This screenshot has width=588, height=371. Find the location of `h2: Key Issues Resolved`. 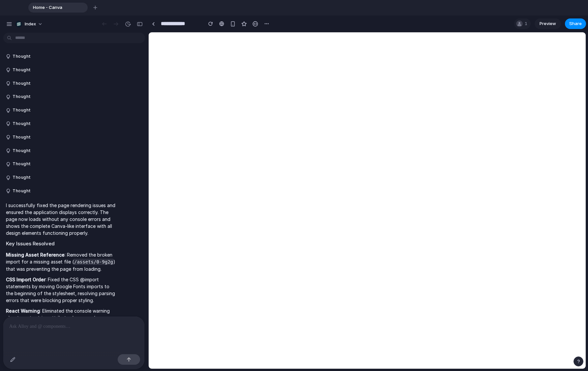

h2: Key Issues Resolved is located at coordinates (61, 244).